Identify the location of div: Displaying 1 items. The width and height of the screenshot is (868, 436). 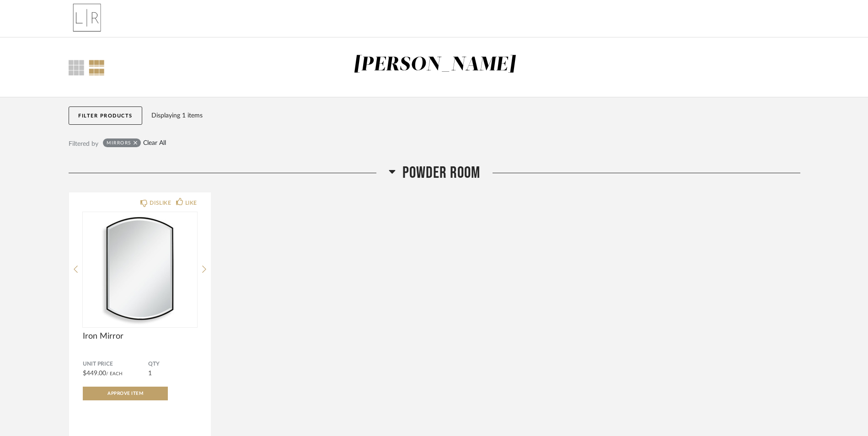
(474, 116).